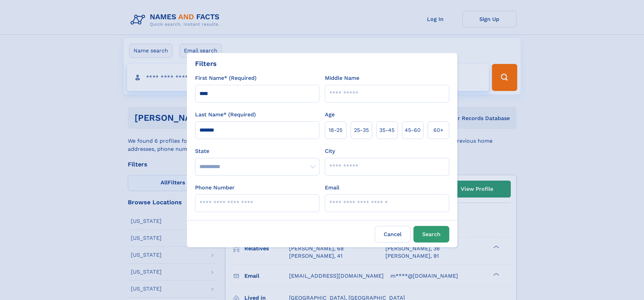  Describe the element at coordinates (226, 115) in the screenshot. I see `label: Last Name* (Required)` at that location.